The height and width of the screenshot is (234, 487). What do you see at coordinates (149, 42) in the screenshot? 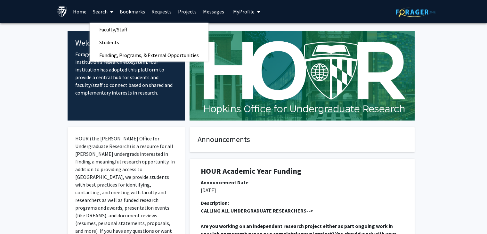
I see `a: Students` at bounding box center [149, 42].